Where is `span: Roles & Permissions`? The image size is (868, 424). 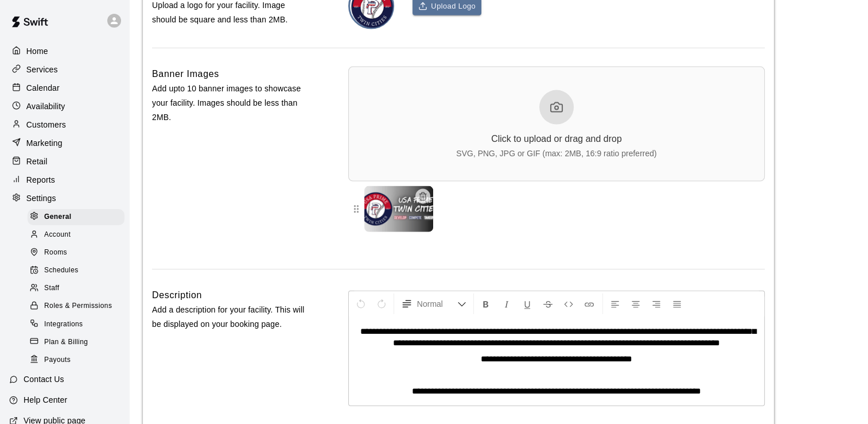
span: Roles & Permissions is located at coordinates (78, 306).